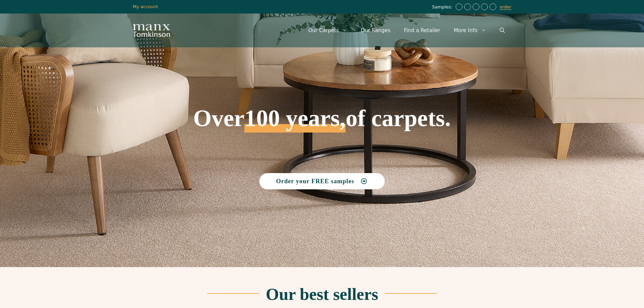  I want to click on h2: Our best sellers, so click(322, 294).